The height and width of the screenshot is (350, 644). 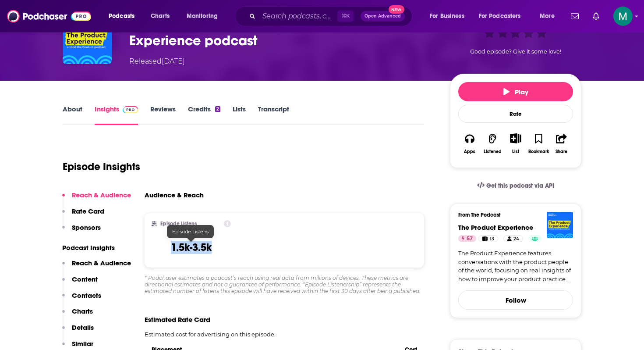 What do you see at coordinates (202, 16) in the screenshot?
I see `span: Monitoring` at bounding box center [202, 16].